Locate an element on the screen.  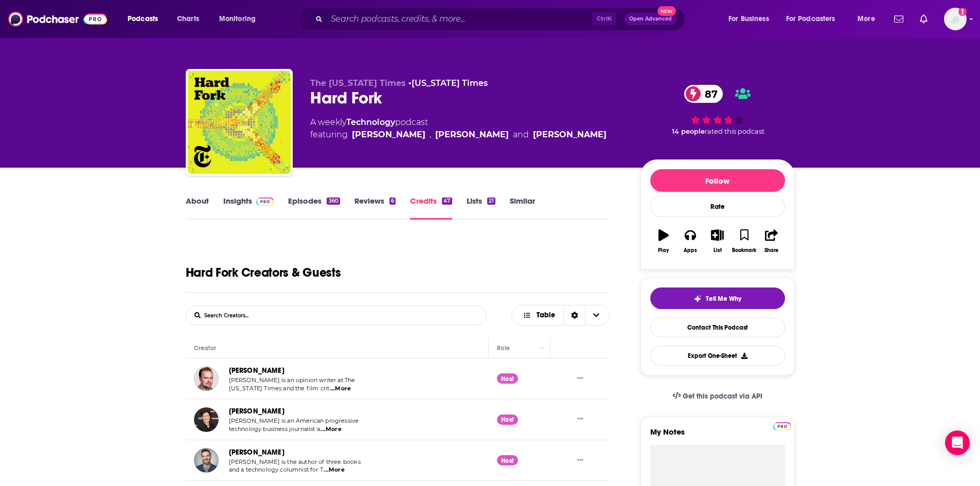
span: More is located at coordinates (866, 19).